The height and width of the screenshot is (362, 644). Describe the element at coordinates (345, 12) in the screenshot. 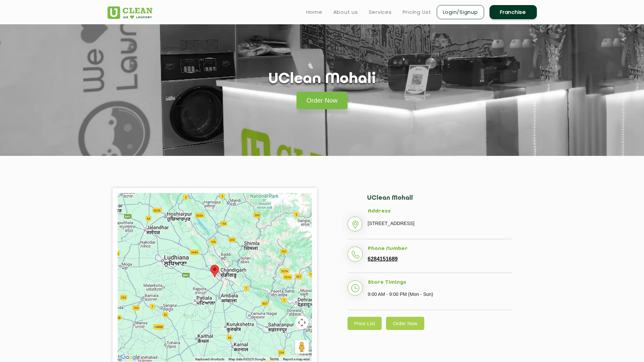

I see `a: About us` at that location.